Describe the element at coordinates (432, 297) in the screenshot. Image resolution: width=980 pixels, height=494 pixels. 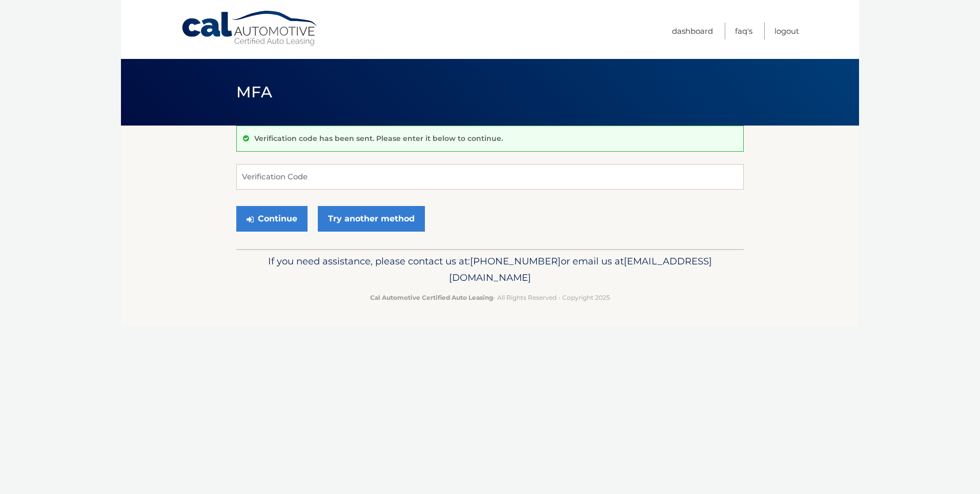
I see `strong: Cal Automotive Certified Auto Leasing` at that location.